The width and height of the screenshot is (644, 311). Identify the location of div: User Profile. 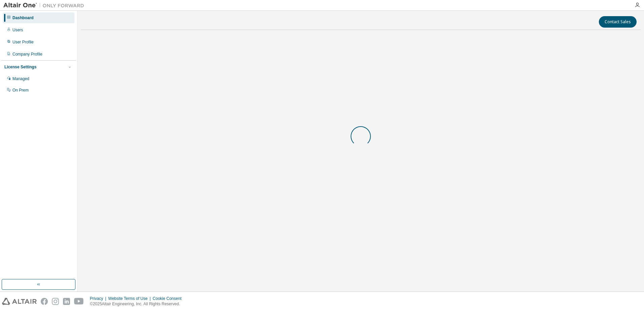
(23, 42).